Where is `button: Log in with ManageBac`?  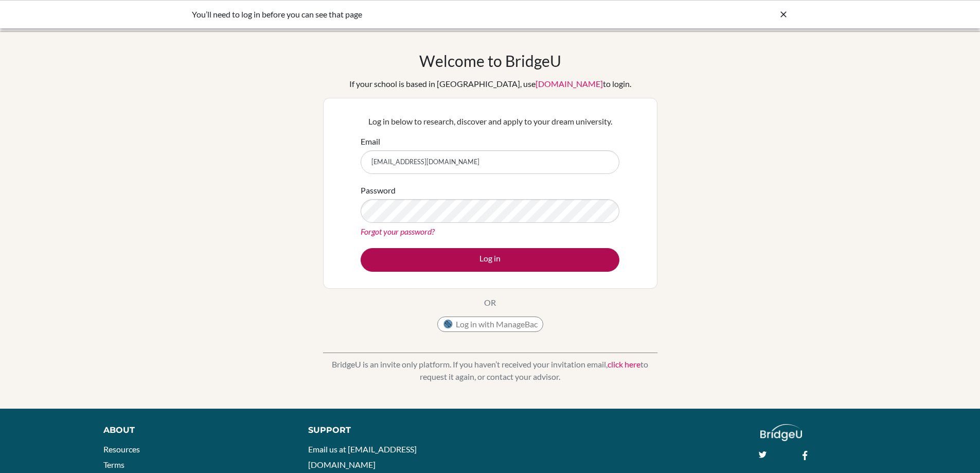 button: Log in with ManageBac is located at coordinates (491, 324).